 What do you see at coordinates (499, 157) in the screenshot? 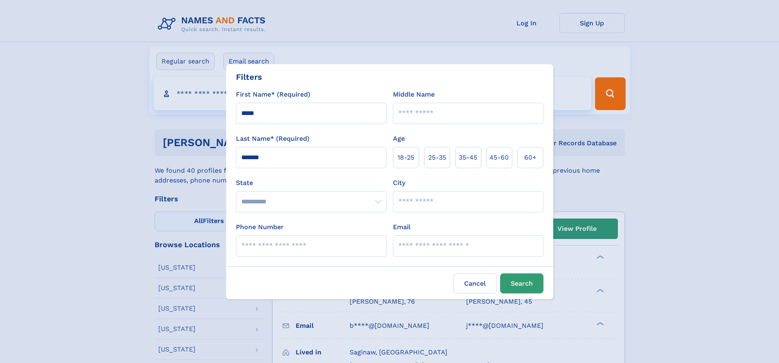
I see `span: 45‑60` at bounding box center [499, 157].